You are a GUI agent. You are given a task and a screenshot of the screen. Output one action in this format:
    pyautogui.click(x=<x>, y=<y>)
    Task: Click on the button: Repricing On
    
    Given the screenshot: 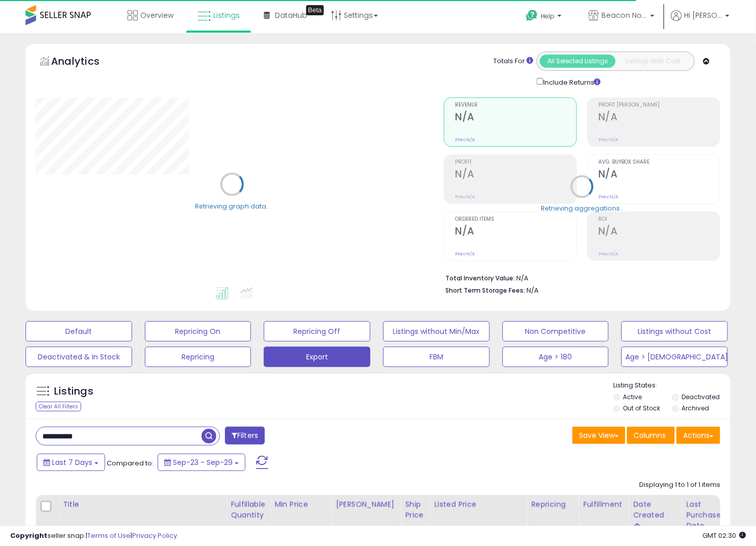 What is the action you would take?
    pyautogui.click(x=198, y=331)
    